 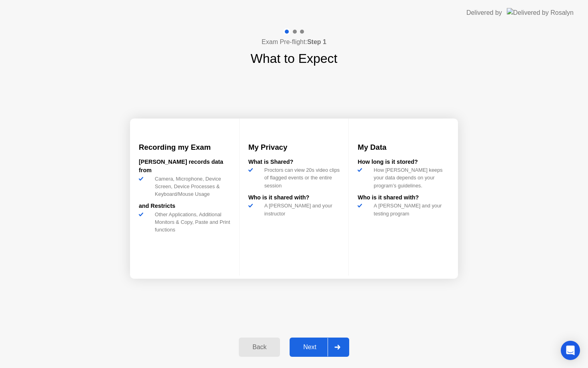 I want to click on h3: My Privacy, so click(x=294, y=147).